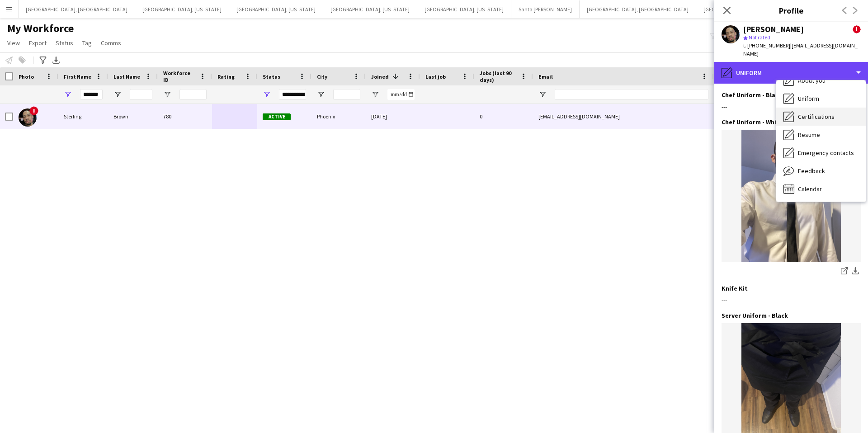 This screenshot has width=868, height=433. I want to click on span: View, so click(14, 43).